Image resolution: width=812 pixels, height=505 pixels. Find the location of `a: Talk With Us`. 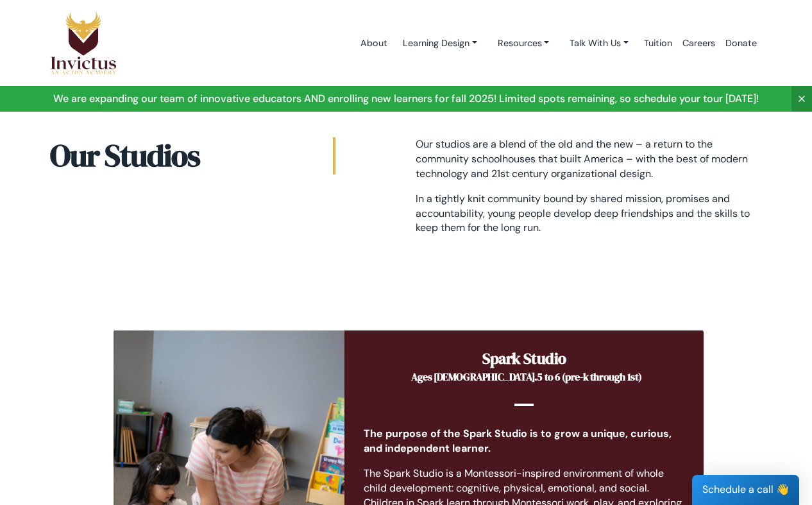

a: Talk With Us is located at coordinates (600, 43).